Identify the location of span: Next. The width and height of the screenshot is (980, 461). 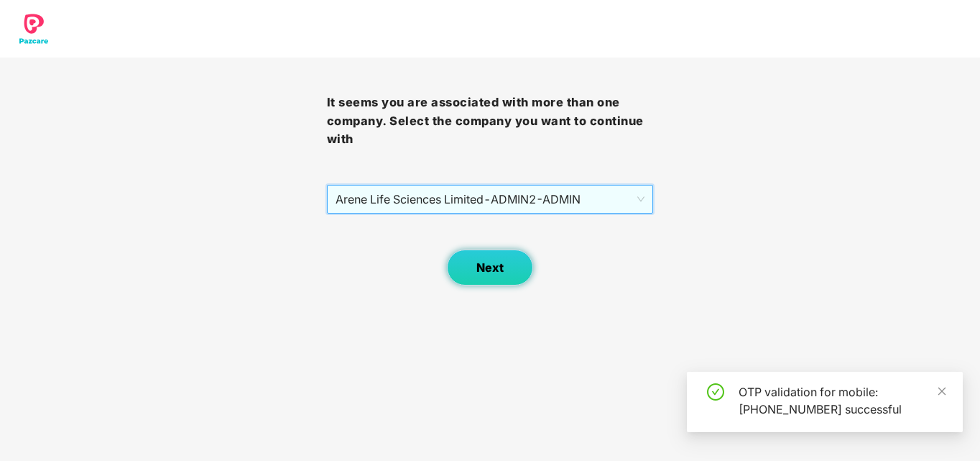
(490, 268).